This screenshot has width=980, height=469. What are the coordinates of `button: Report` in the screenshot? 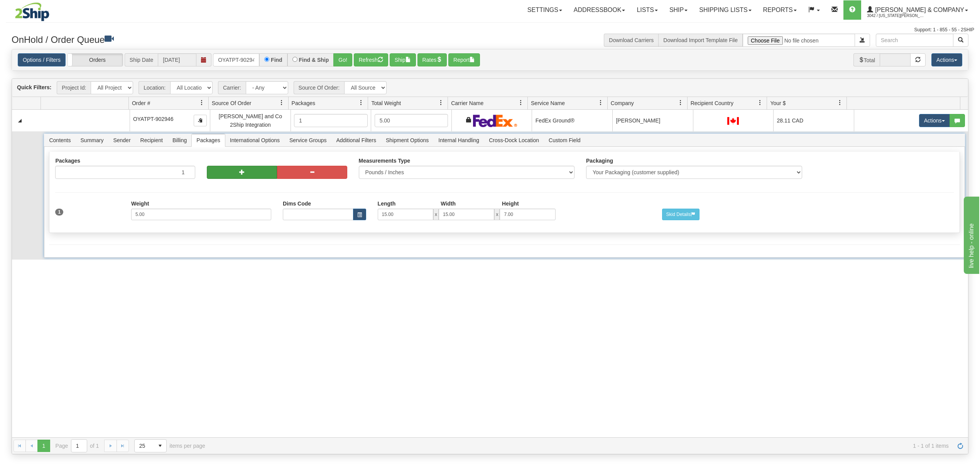 It's located at (464, 60).